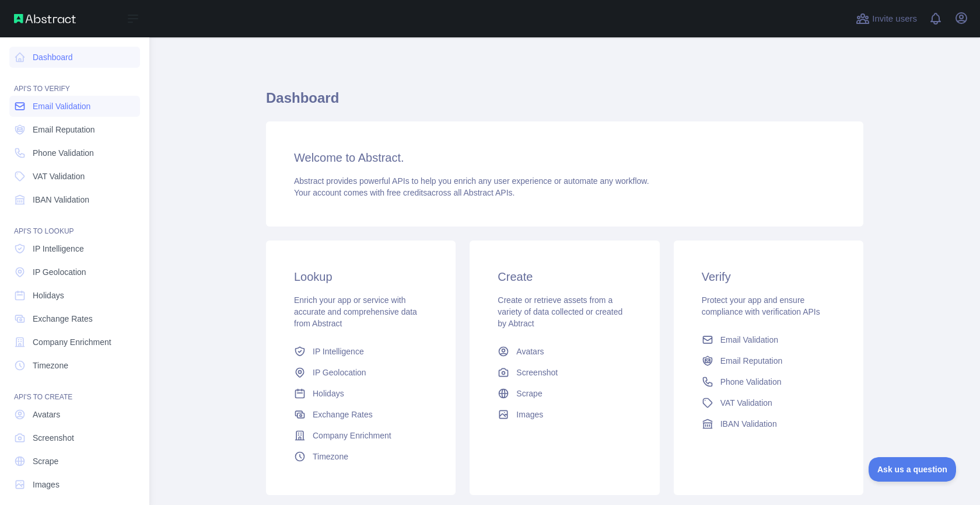 This screenshot has height=505, width=980. I want to click on a: Dashboard, so click(74, 57).